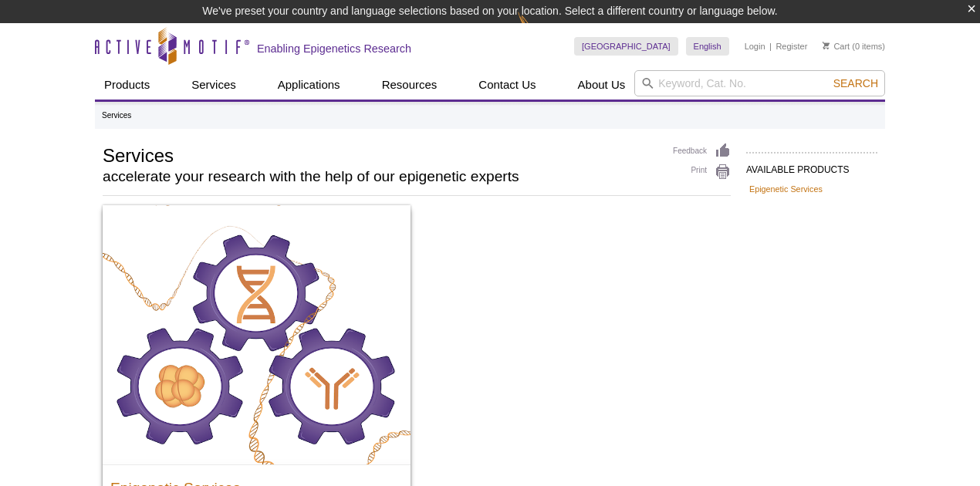 Image resolution: width=980 pixels, height=486 pixels. What do you see at coordinates (380, 177) in the screenshot?
I see `h2: accelerate your research with the help of our epigenetic experts` at bounding box center [380, 177].